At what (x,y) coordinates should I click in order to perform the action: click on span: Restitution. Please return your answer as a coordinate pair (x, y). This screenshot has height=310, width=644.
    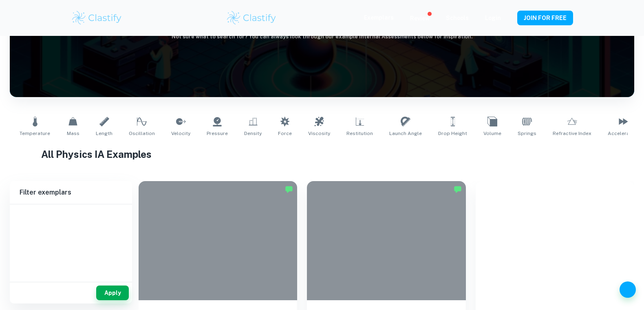
    Looking at the image, I should click on (360, 133).